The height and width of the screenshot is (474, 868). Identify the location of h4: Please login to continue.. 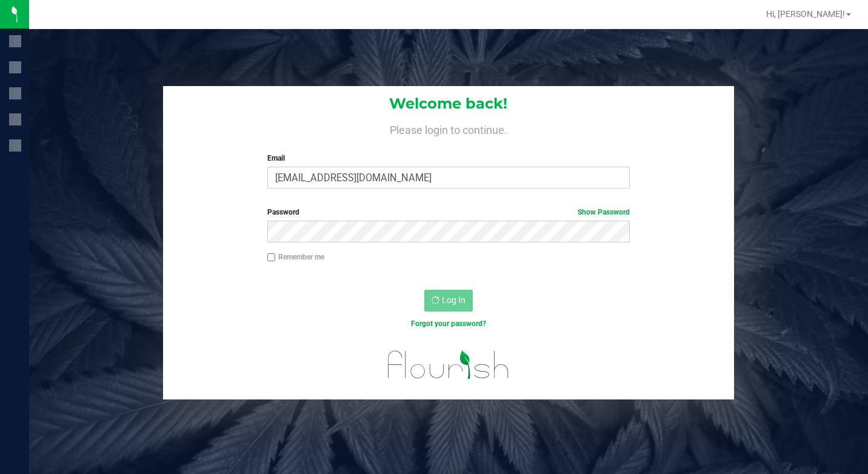
(449, 129).